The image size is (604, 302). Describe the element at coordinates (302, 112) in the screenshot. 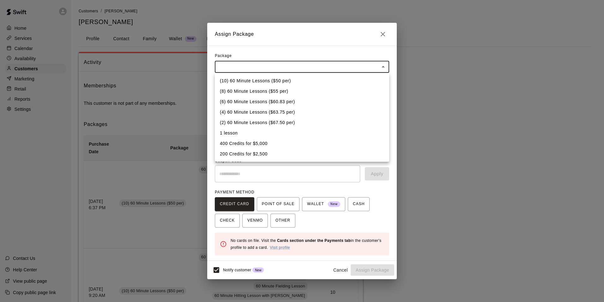

I see `li: (4) 60 Minute Lessons ($63.75 per)` at that location.